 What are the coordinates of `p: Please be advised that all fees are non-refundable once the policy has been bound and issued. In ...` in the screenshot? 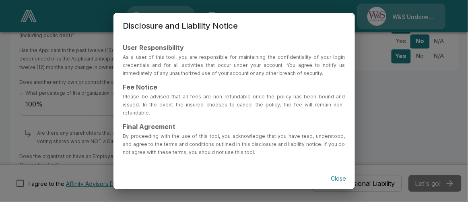 It's located at (234, 105).